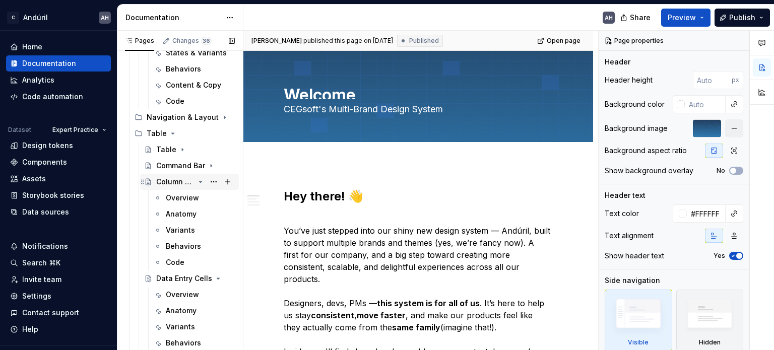  What do you see at coordinates (13, 18) in the screenshot?
I see `div: C` at bounding box center [13, 18].